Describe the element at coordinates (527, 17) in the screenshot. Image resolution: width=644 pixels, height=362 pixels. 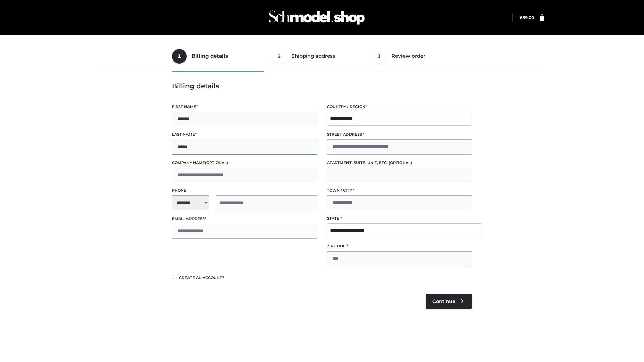
I see `bdi: 89.00` at that location.